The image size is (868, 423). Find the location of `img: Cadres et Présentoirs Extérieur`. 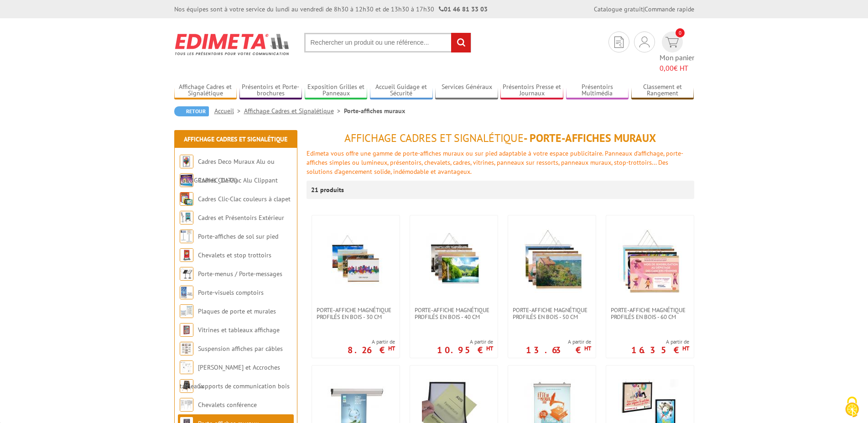

img: Cadres et Présentoirs Extérieur is located at coordinates (187, 218).